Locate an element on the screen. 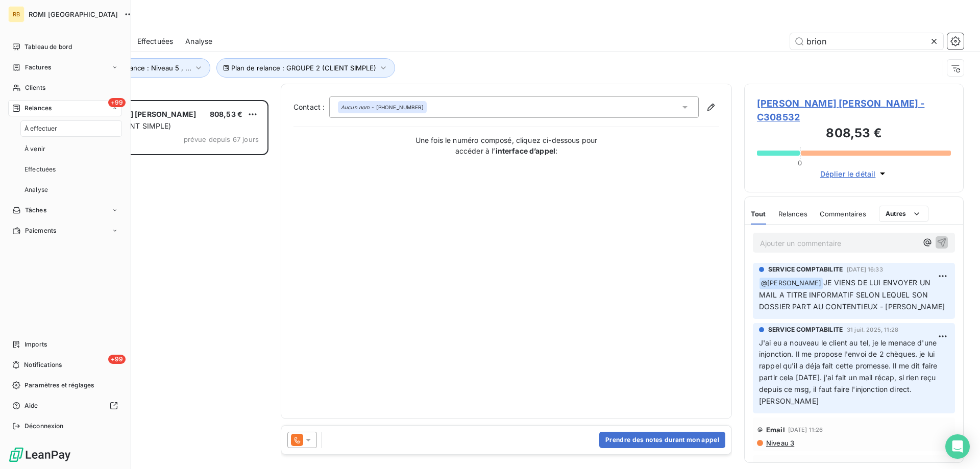  span: Factures is located at coordinates (38, 67).